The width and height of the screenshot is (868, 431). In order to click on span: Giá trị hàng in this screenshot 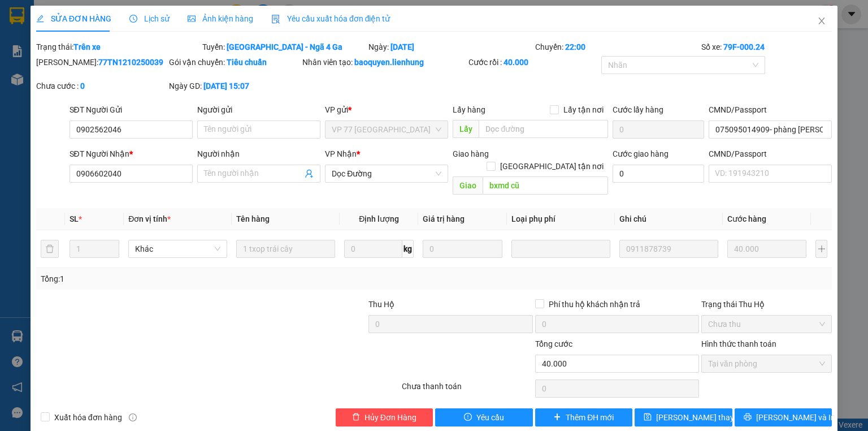, I will do `click(444, 218)`.